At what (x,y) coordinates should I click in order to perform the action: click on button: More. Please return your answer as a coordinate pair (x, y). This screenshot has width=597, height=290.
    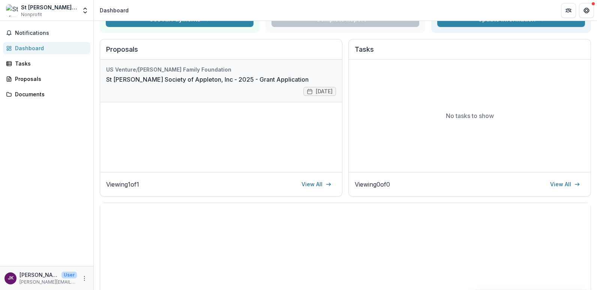
    Looking at the image, I should click on (84, 279).